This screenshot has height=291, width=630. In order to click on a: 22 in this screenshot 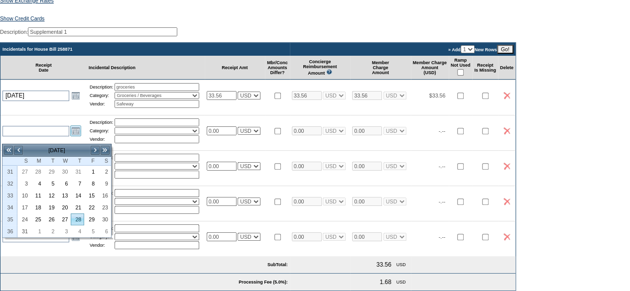, I will do `click(91, 208)`.